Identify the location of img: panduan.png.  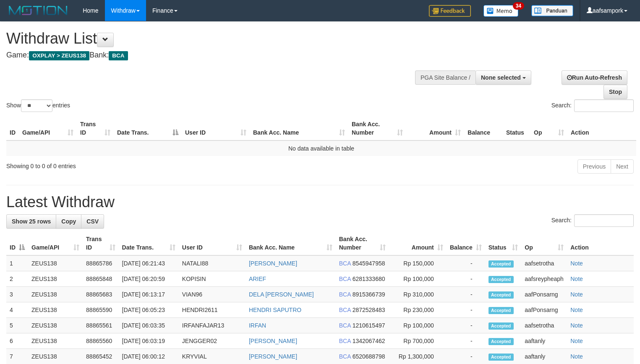
(553, 11).